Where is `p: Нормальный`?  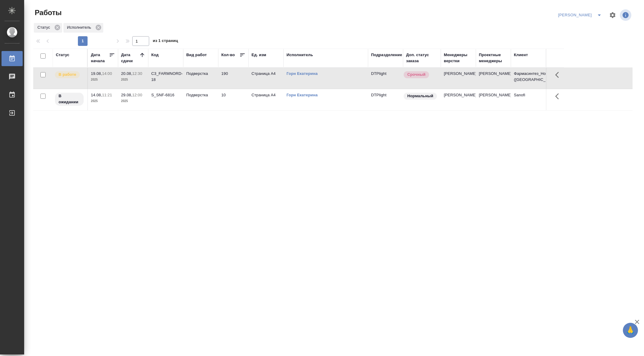 p: Нормальный is located at coordinates (420, 96).